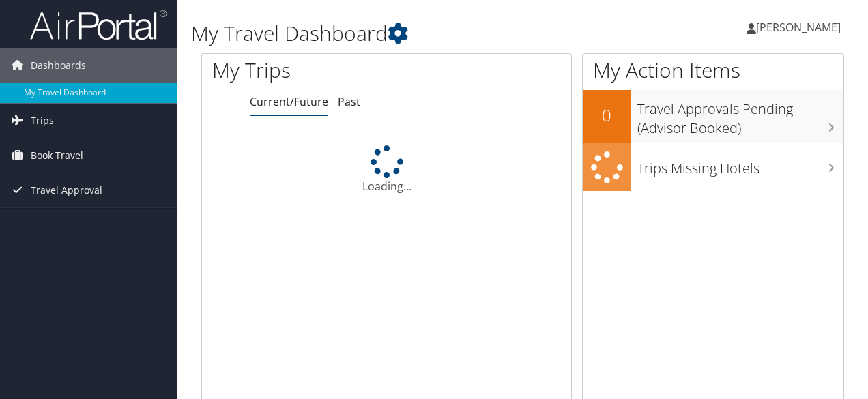 The height and width of the screenshot is (399, 868). Describe the element at coordinates (42, 121) in the screenshot. I see `span: Trips` at that location.